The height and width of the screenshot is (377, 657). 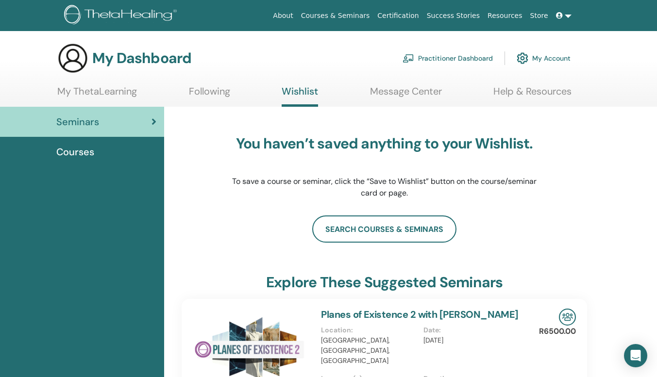 I want to click on h3: explore these suggested seminars, so click(x=384, y=282).